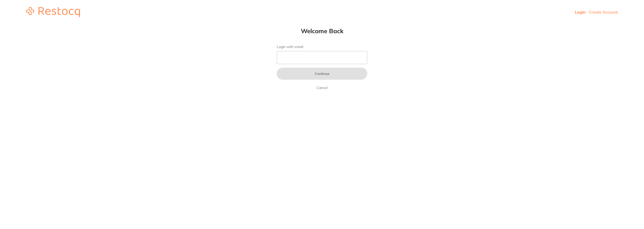  What do you see at coordinates (322, 31) in the screenshot?
I see `h1: Welcome Back` at bounding box center [322, 31].